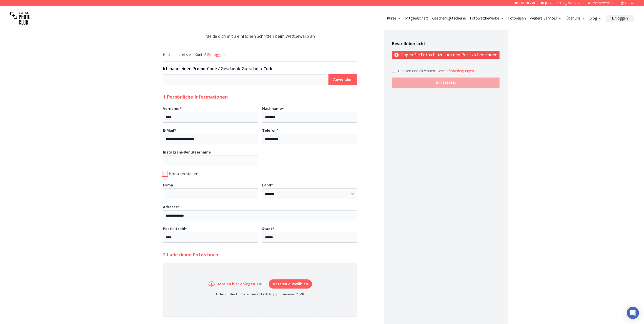  What do you see at coordinates (290, 284) in the screenshot?
I see `button: Dateien auswählen` at bounding box center [290, 284].